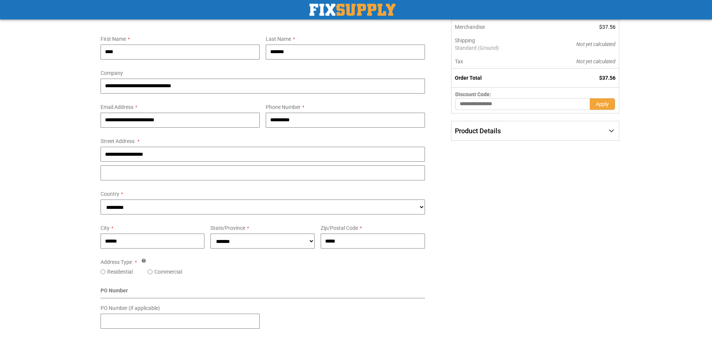  What do you see at coordinates (495, 48) in the screenshot?
I see `span: Standard (Ground)` at bounding box center [495, 48].